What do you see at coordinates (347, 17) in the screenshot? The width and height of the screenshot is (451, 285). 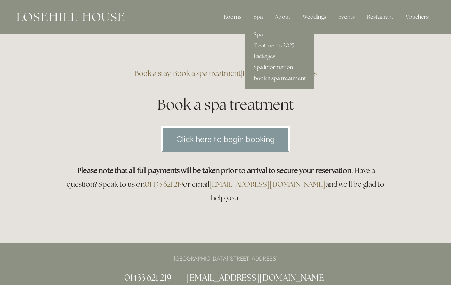 I see `div: Events` at bounding box center [347, 17].